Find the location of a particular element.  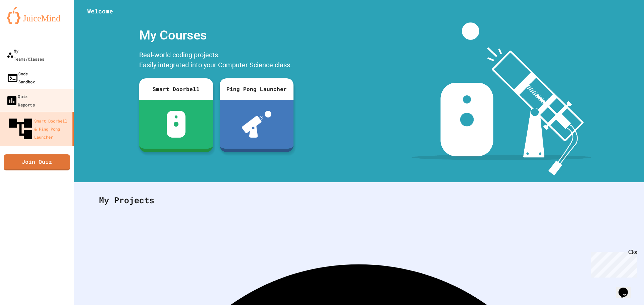

img: ppl-with-ball.png is located at coordinates (256, 124).